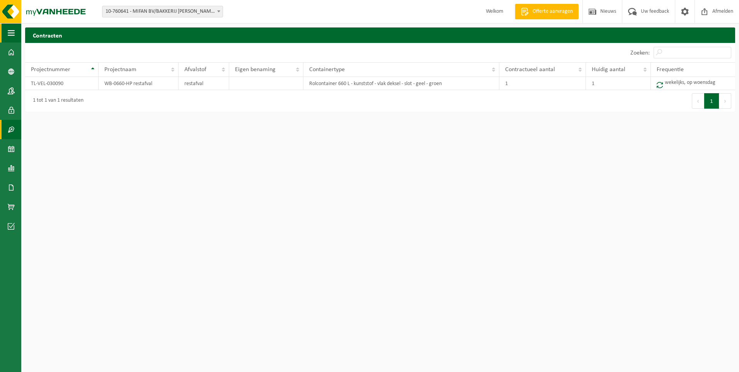  I want to click on td: TL-VEL-030090, so click(62, 83).